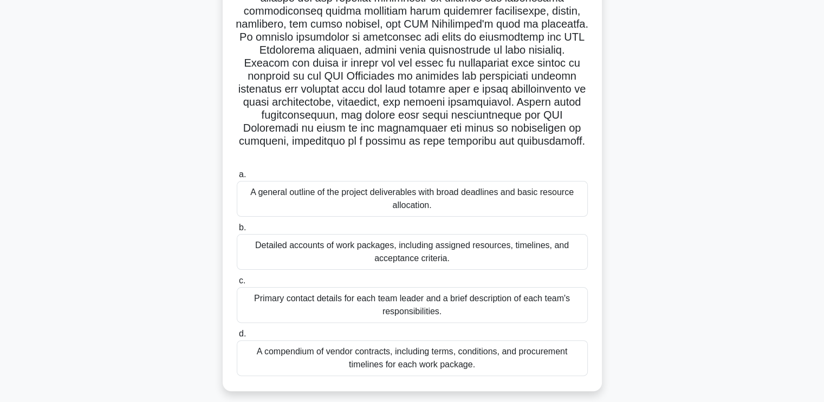 Image resolution: width=824 pixels, height=402 pixels. What do you see at coordinates (242, 280) in the screenshot?
I see `span: c.` at bounding box center [242, 280].